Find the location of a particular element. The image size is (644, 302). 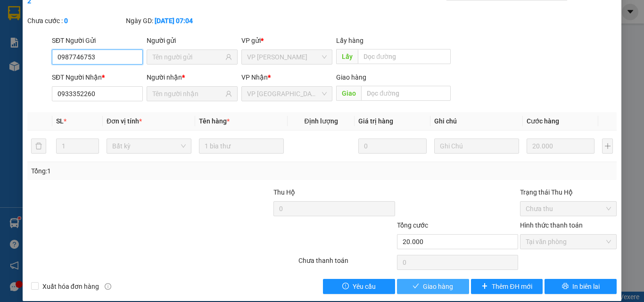

div: Tổng: 1 is located at coordinates (140, 171).